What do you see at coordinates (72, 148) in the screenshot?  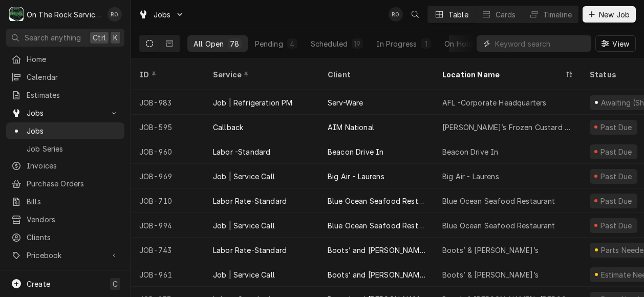 I see `span: Job Series` at bounding box center [72, 148].